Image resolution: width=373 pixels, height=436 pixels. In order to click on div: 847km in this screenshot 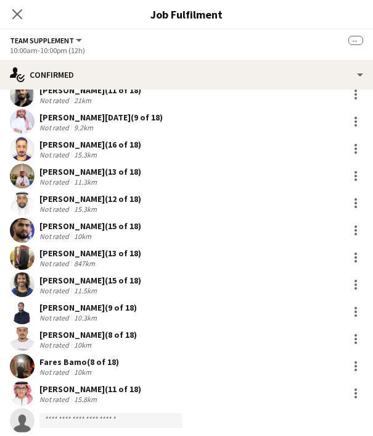, I will do `click(85, 263)`.